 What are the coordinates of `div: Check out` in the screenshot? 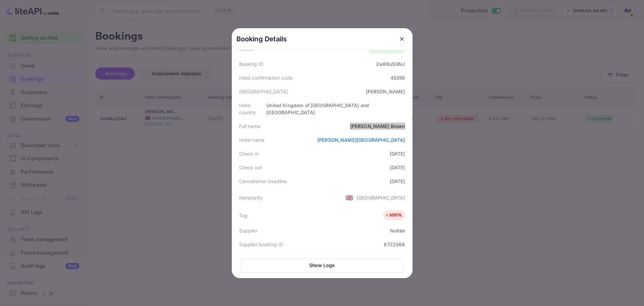 It's located at (251, 167).